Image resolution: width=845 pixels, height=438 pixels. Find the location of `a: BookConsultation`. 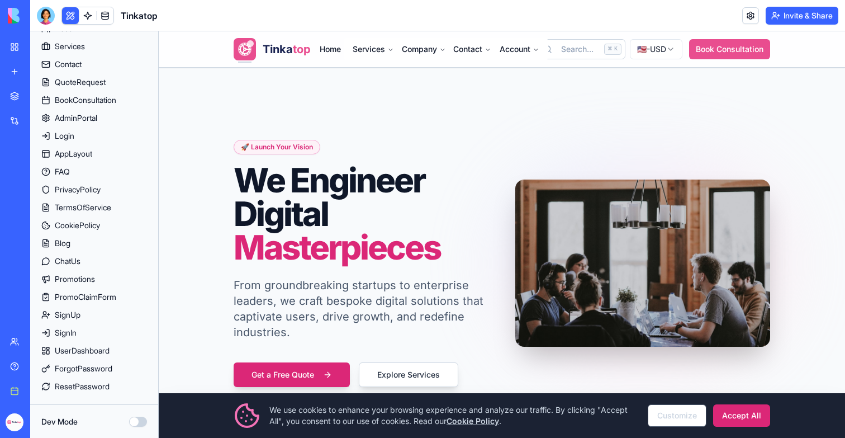

a: BookConsultation is located at coordinates (94, 100).